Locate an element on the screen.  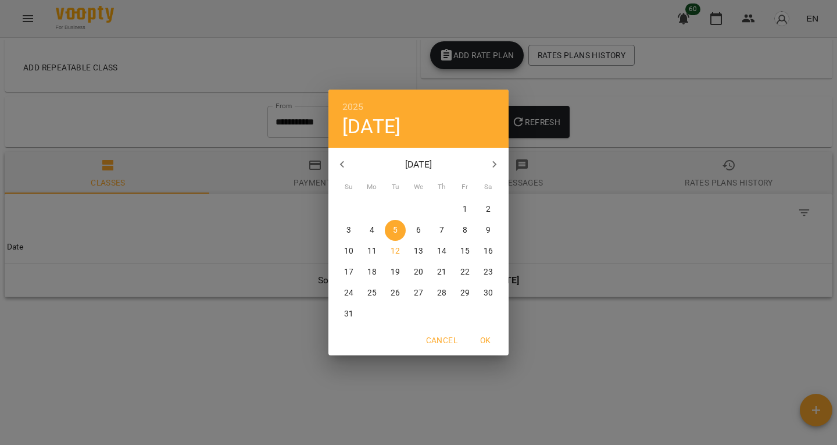
p: 9 is located at coordinates (488, 230).